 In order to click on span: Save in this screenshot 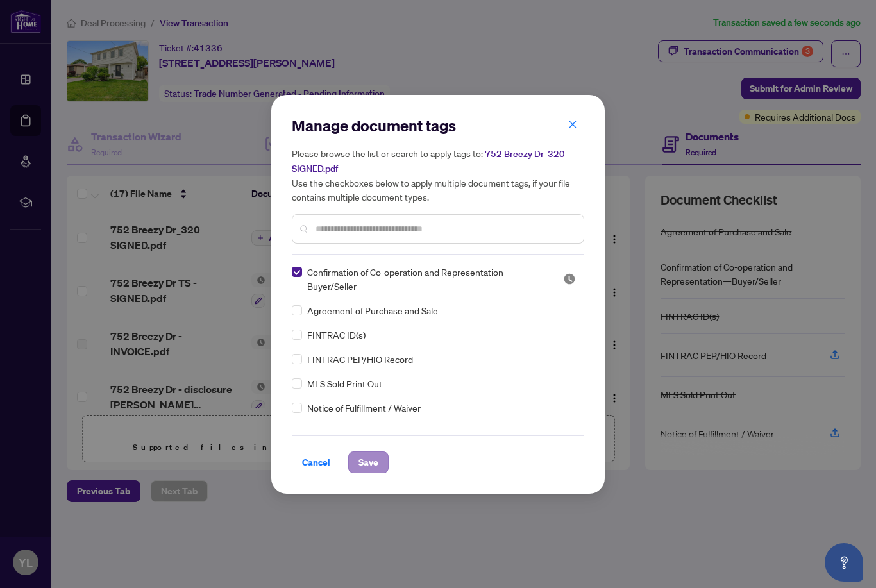, I will do `click(368, 462)`.